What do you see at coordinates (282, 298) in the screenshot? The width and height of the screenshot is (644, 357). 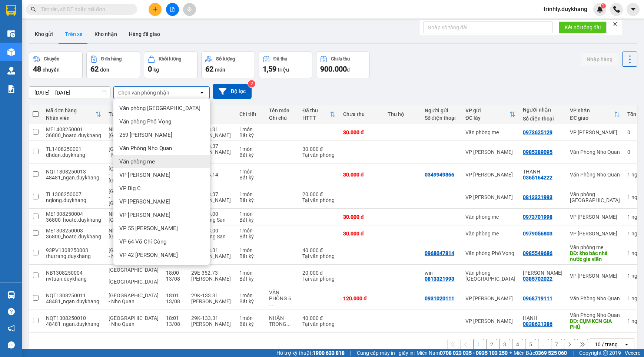 I see `div: VĂN PHÒNG 63 THIÊN QUAN` at bounding box center [282, 298].